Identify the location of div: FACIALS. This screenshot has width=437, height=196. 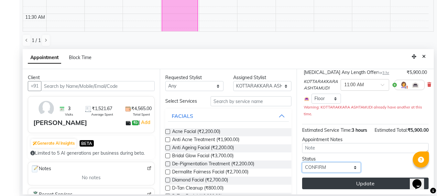
(182, 116).